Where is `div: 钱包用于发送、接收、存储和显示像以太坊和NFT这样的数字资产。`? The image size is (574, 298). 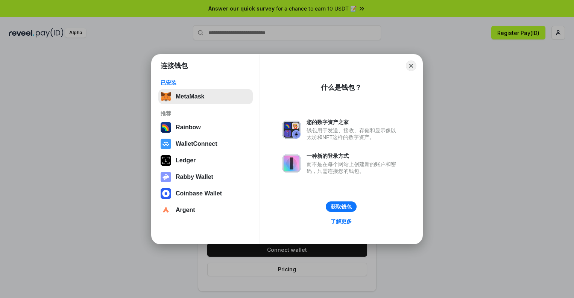
div: 钱包用于发送、接收、存储和显示像以太坊和NFT这样的数字资产。 is located at coordinates (353, 134).